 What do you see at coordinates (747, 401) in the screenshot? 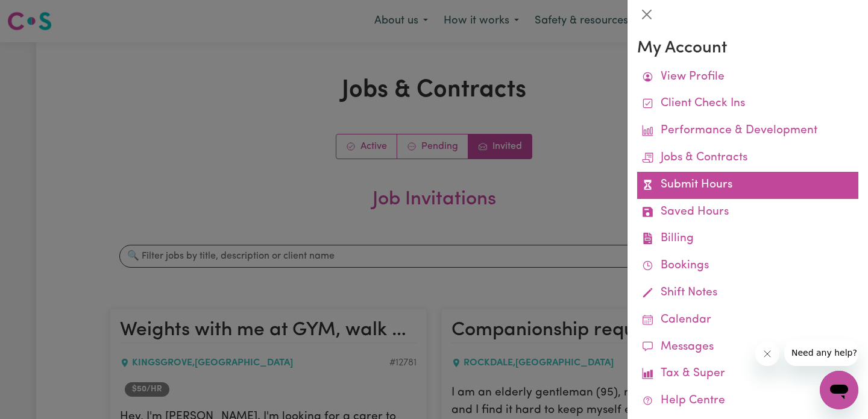
I see `a: Help Centre` at bounding box center [747, 401].